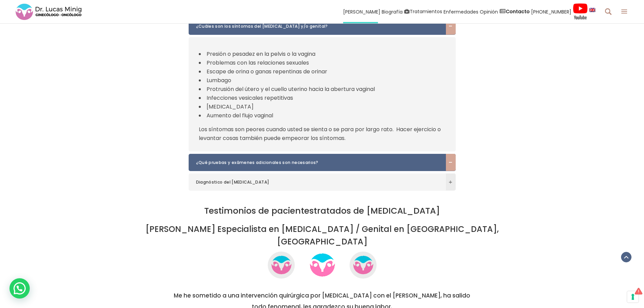  What do you see at coordinates (322, 71) in the screenshot?
I see `li: Escape de orina o ganas repentinas de orinar` at bounding box center [322, 71].